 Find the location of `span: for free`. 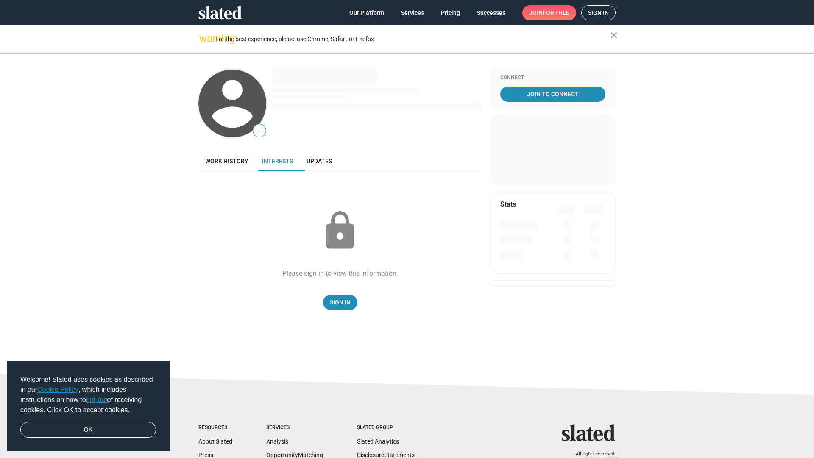

span: for free is located at coordinates (556, 13).